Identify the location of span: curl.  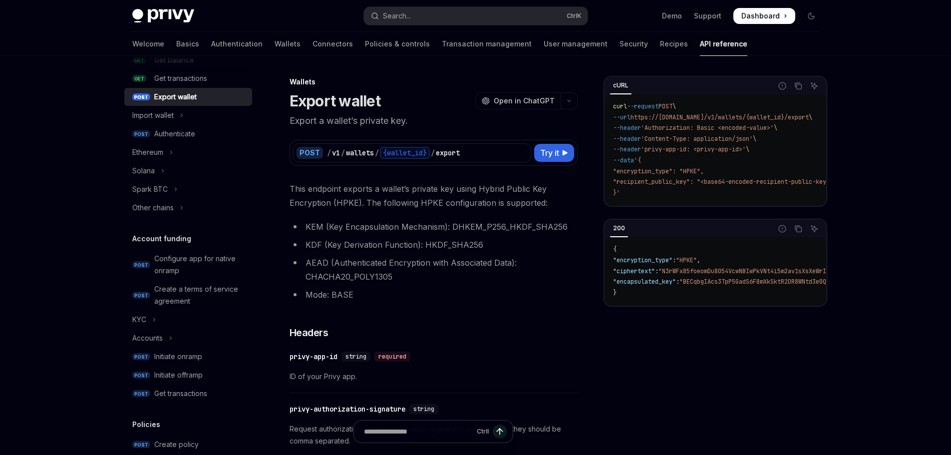
(620, 106).